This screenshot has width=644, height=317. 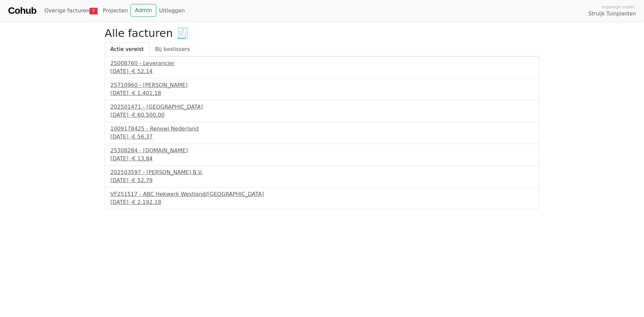 I want to click on a: Cohub, so click(x=22, y=11).